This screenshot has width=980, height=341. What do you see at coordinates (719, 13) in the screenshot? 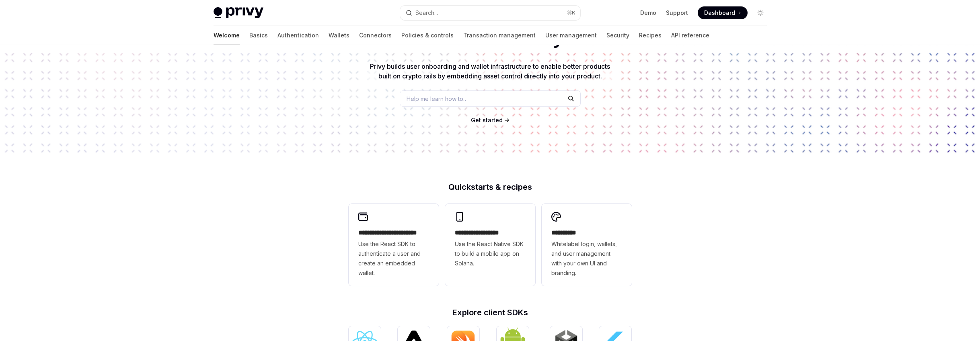
I see `span: Dashboard` at bounding box center [719, 13].